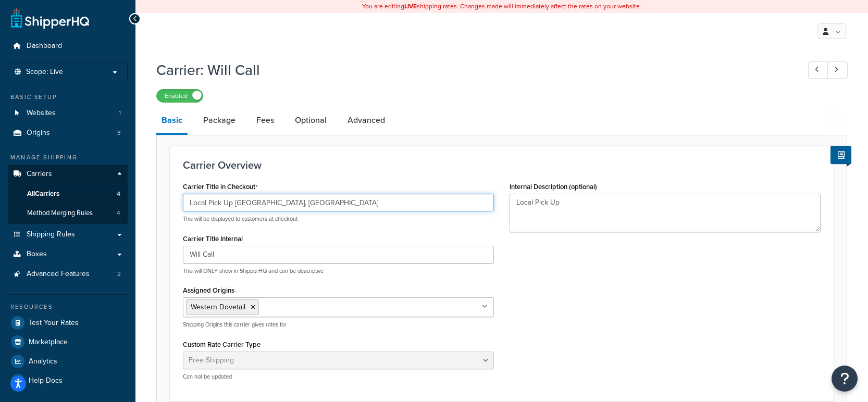  Describe the element at coordinates (68, 342) in the screenshot. I see `li: Marketplace` at that location.